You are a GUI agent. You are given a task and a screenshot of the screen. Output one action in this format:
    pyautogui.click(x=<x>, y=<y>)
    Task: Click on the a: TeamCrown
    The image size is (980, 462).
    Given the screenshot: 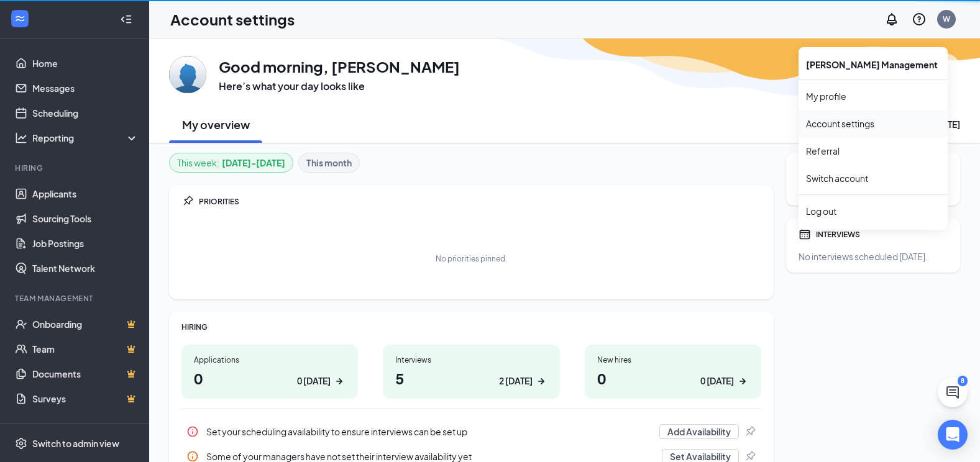 What is the action you would take?
    pyautogui.click(x=85, y=349)
    